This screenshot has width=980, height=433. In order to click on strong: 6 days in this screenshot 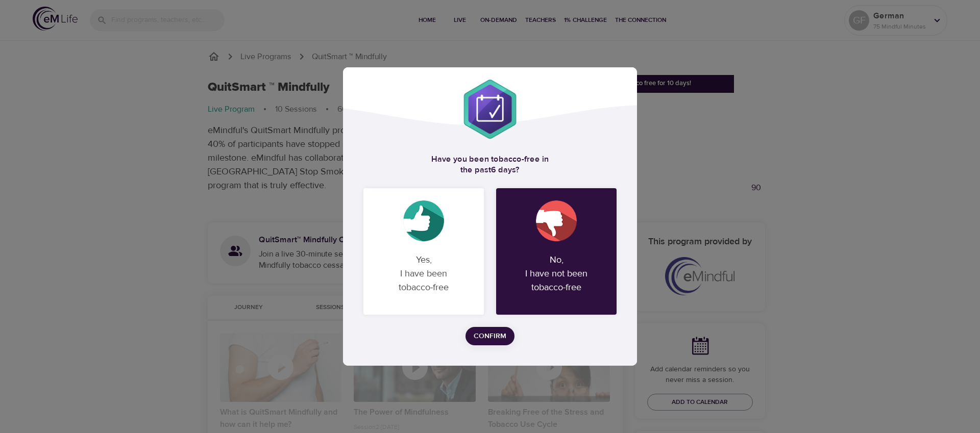, I will do `click(503, 170)`.